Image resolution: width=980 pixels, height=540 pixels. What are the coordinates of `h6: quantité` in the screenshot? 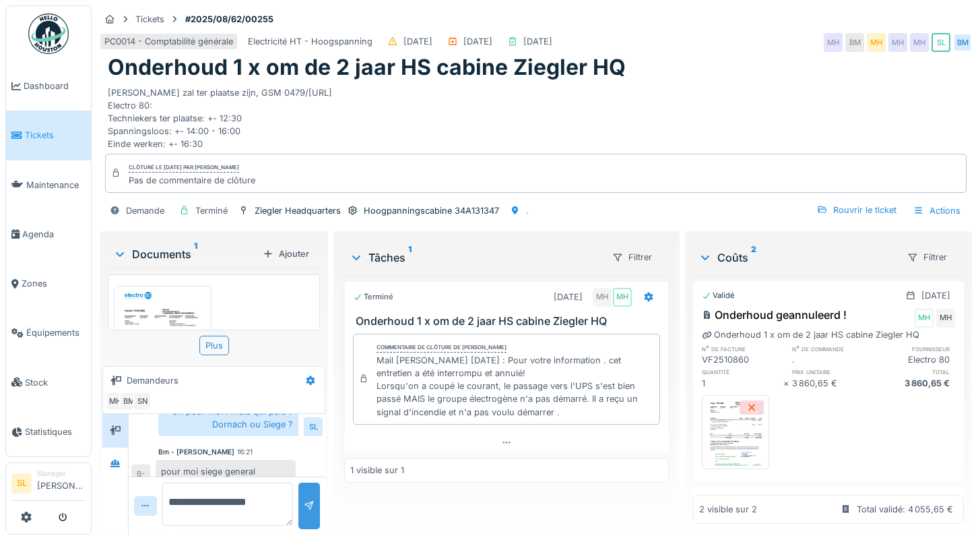 It's located at (742, 371).